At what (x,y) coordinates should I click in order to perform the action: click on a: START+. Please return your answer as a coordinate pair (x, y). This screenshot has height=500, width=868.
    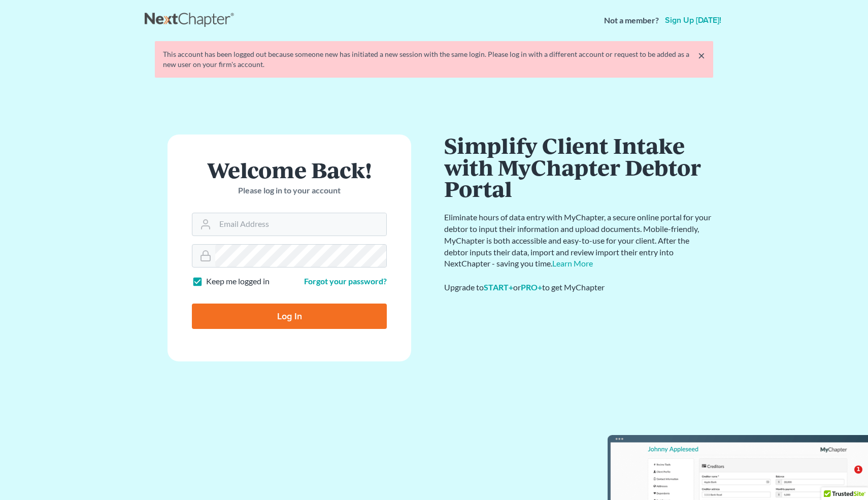
    Looking at the image, I should click on (498, 287).